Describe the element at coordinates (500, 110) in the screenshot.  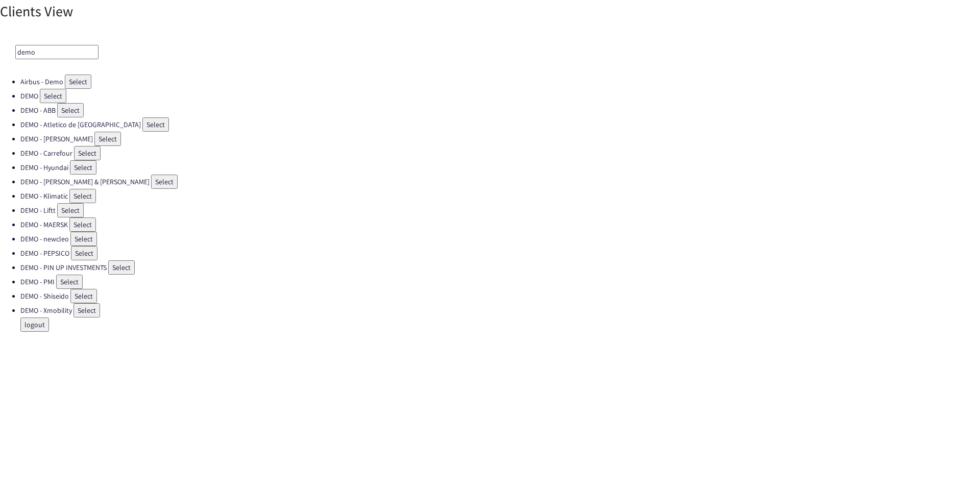
I see `li: DEMO - ABB` at that location.